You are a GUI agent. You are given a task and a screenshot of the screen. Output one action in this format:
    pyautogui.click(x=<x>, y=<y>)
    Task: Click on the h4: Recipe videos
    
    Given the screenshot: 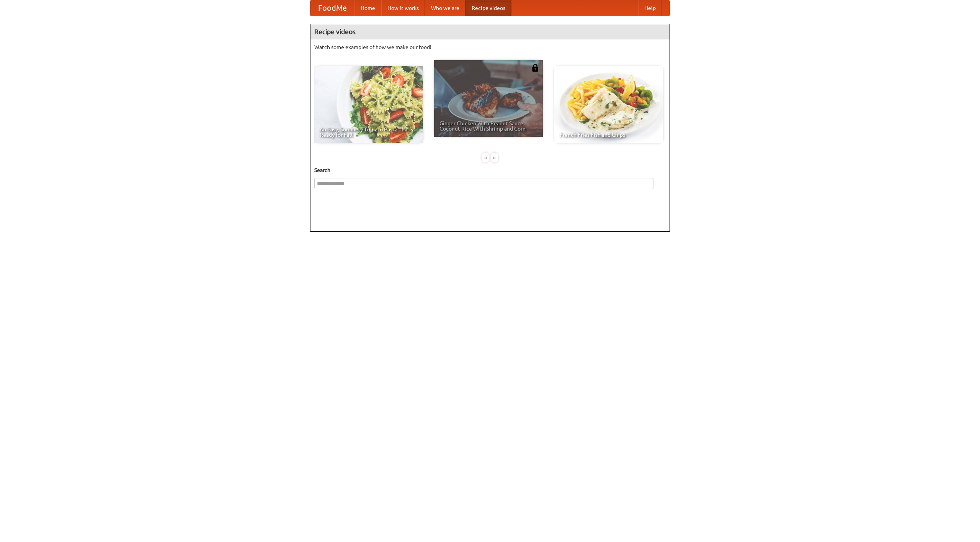 What is the action you would take?
    pyautogui.click(x=490, y=32)
    